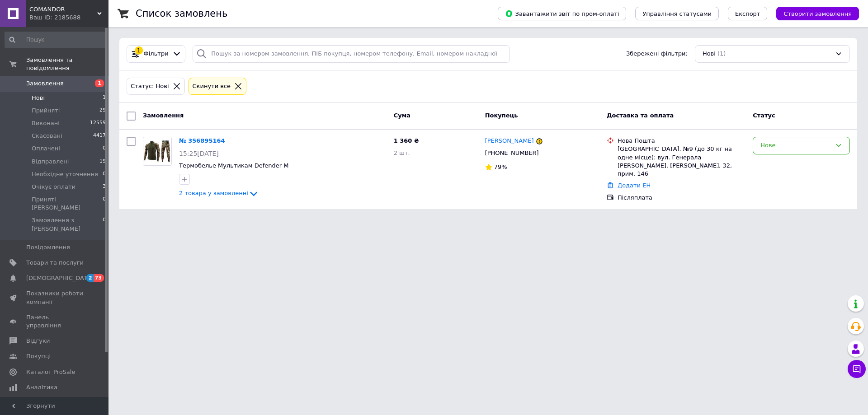 This screenshot has height=415, width=868. What do you see at coordinates (69, 18) in the screenshot?
I see `div: Ваш ID: 2185688` at bounding box center [69, 18].